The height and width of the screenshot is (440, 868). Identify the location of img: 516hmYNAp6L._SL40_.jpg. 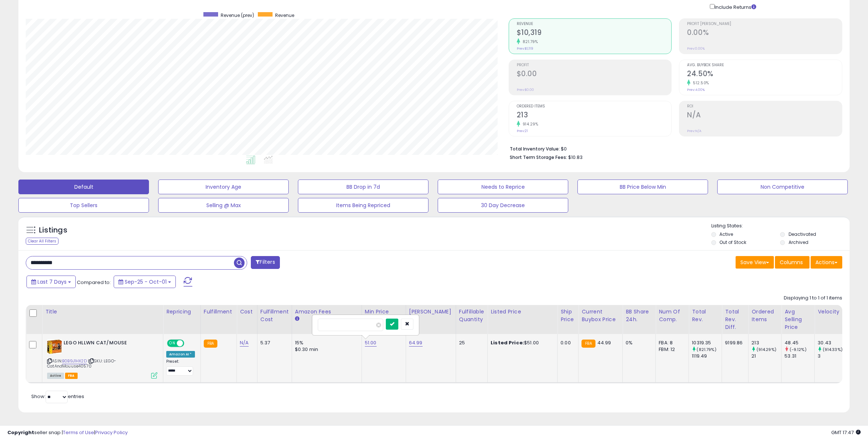
(55, 347).